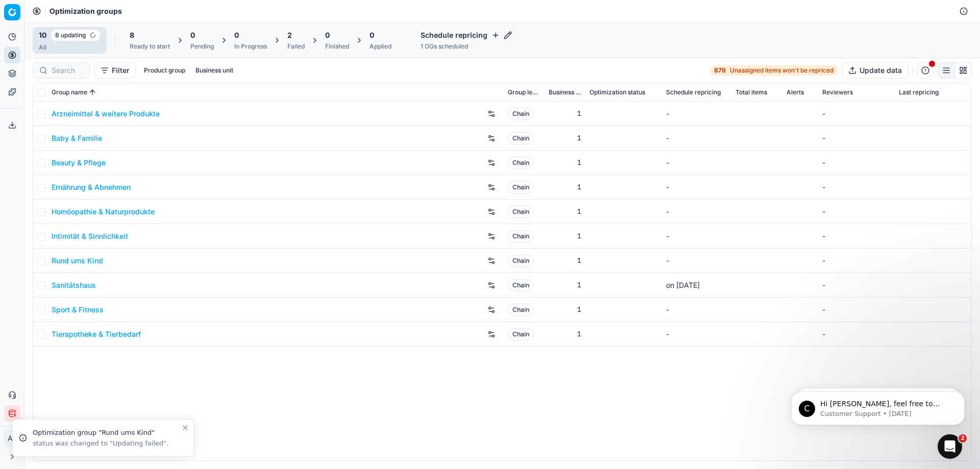  Describe the element at coordinates (919, 92) in the screenshot. I see `span: Last repricing` at that location.